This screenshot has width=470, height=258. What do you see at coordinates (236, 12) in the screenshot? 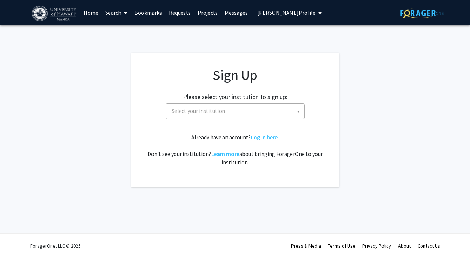
I see `a: Messages` at bounding box center [236, 12].